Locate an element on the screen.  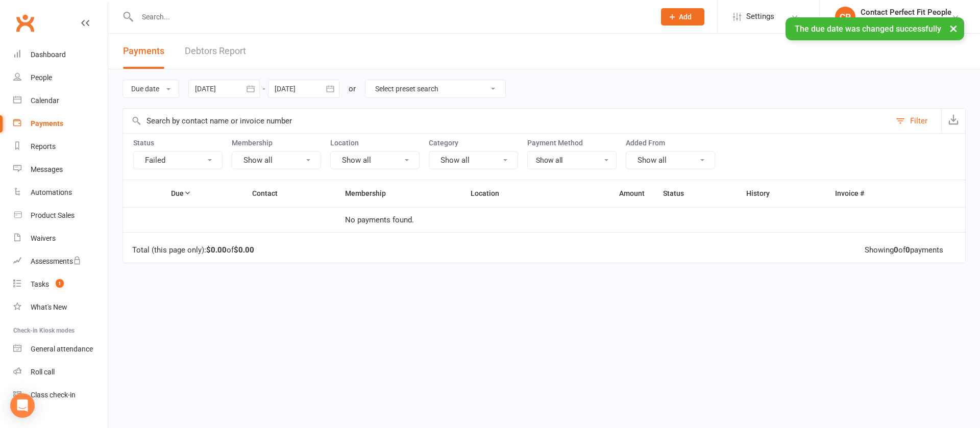
div: Reports is located at coordinates (43, 147).